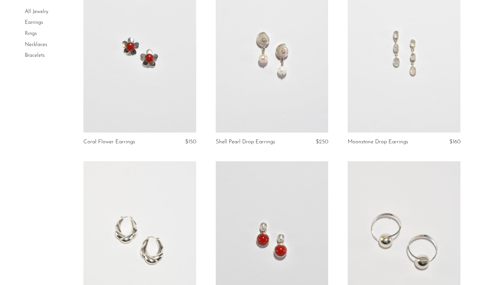 The height and width of the screenshot is (285, 495). What do you see at coordinates (37, 12) in the screenshot?
I see `a: All Jewelry` at bounding box center [37, 12].